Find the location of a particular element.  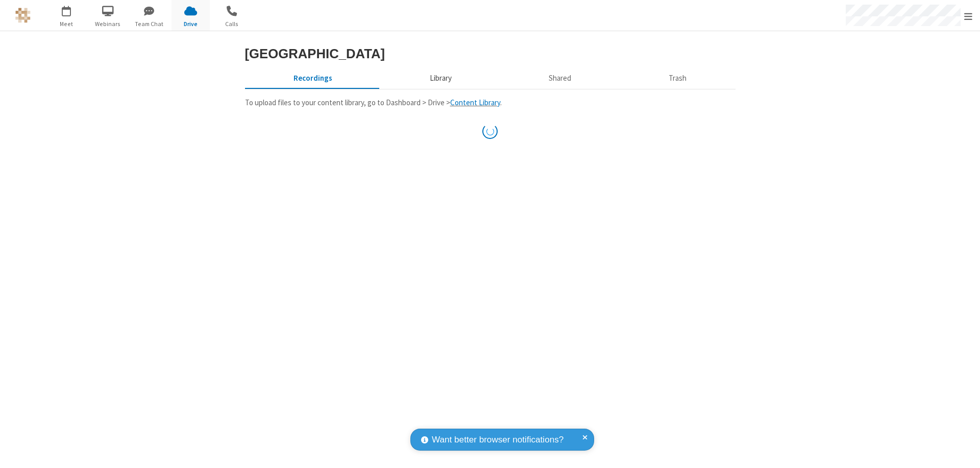

p: To upload files to your content library, go to Dashboard > Drive > . is located at coordinates (490, 103).